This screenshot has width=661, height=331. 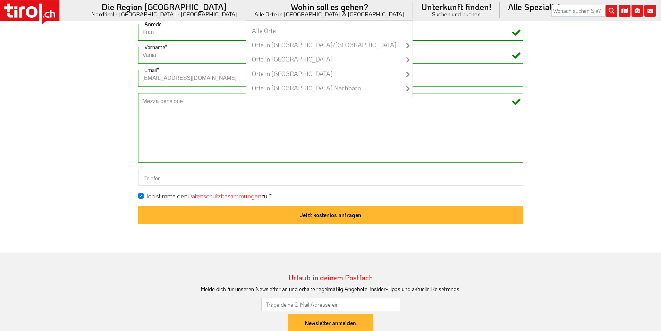 What do you see at coordinates (456, 14) in the screenshot?
I see `small: Suchen und buchen` at bounding box center [456, 14].